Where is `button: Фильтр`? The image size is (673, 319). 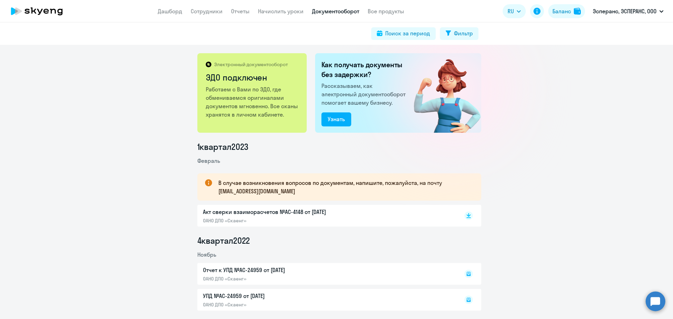 button: Фильтр is located at coordinates (459, 34).